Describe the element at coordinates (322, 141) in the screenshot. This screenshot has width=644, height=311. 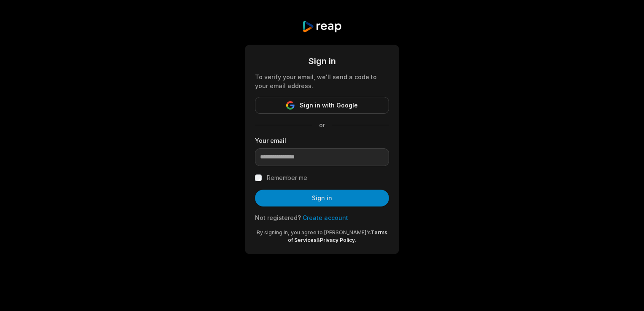
I see `label: Your email` at that location.